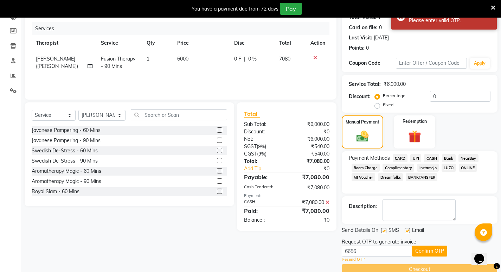 The image size is (501, 272). I want to click on span: Bank, so click(449, 158).